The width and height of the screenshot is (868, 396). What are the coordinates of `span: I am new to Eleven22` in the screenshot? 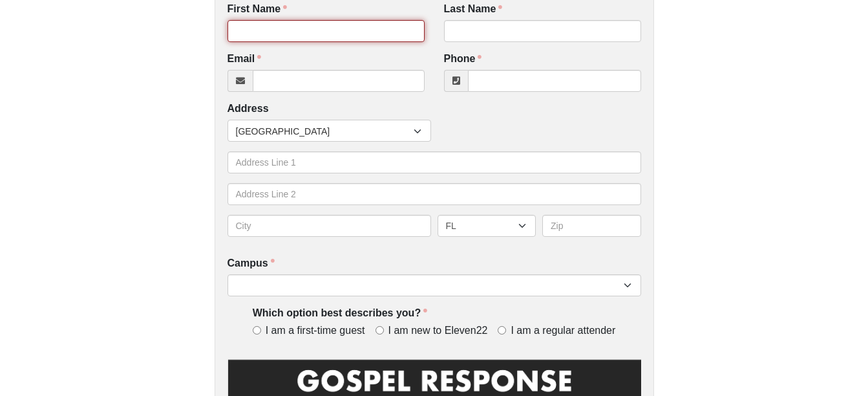 It's located at (438, 331).